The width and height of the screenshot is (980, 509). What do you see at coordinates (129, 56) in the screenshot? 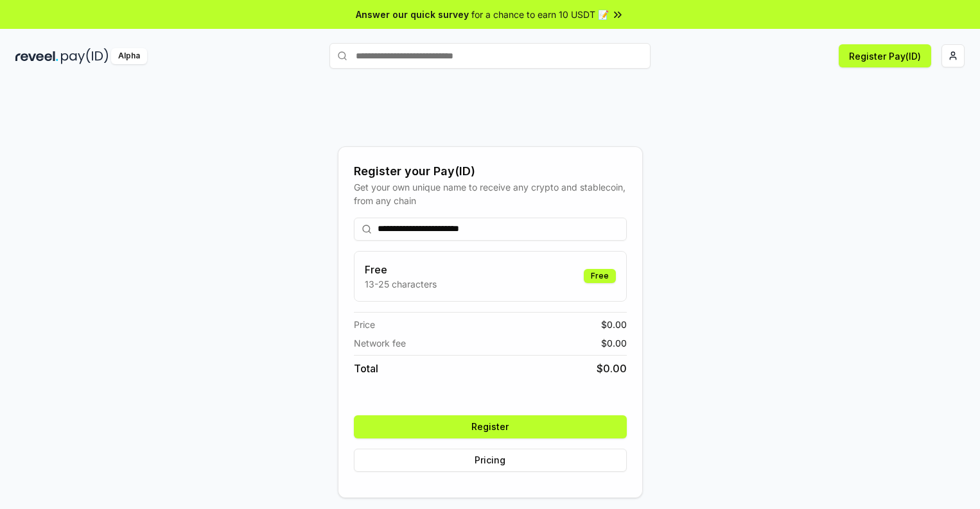
I see `div: Alpha` at bounding box center [129, 56].